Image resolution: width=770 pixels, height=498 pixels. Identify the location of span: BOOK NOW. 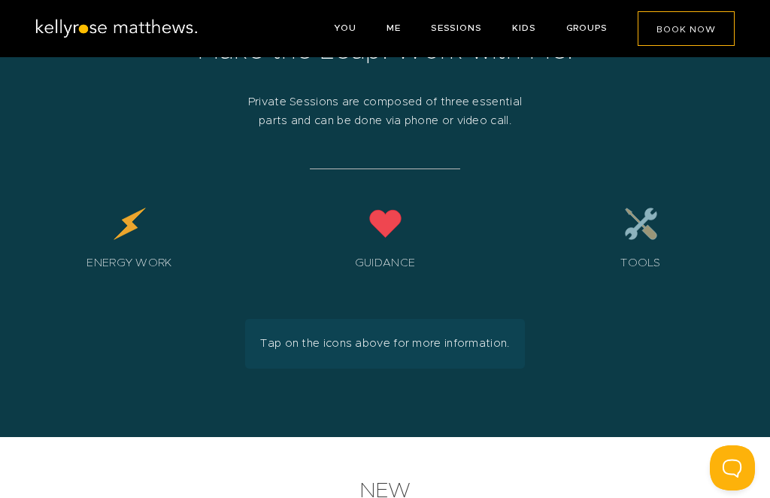
(686, 29).